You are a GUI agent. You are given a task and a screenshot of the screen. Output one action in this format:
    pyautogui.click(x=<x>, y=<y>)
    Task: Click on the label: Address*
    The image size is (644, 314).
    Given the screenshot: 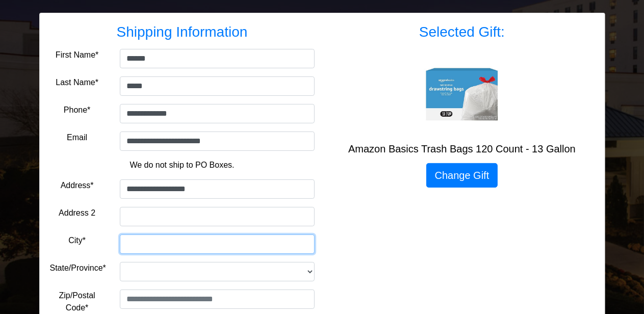 What is the action you would take?
    pyautogui.click(x=77, y=186)
    